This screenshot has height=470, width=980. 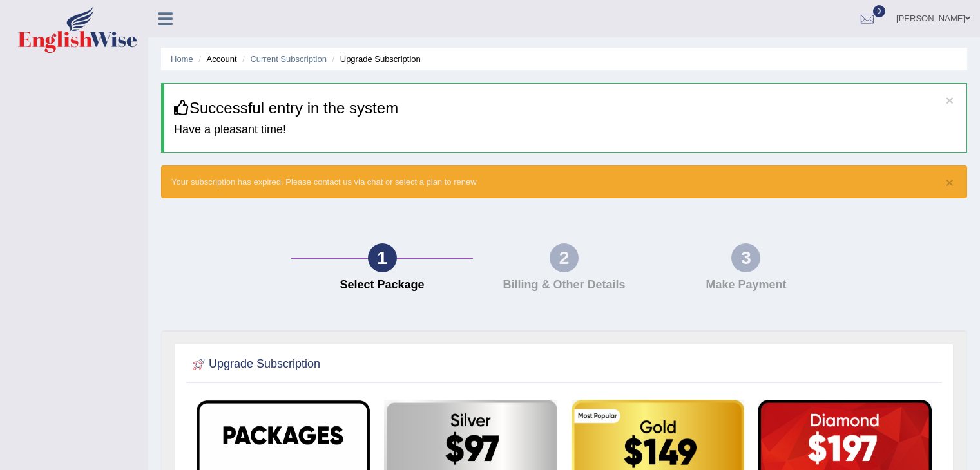 I want to click on li: Upgrade Subscription, so click(x=375, y=59).